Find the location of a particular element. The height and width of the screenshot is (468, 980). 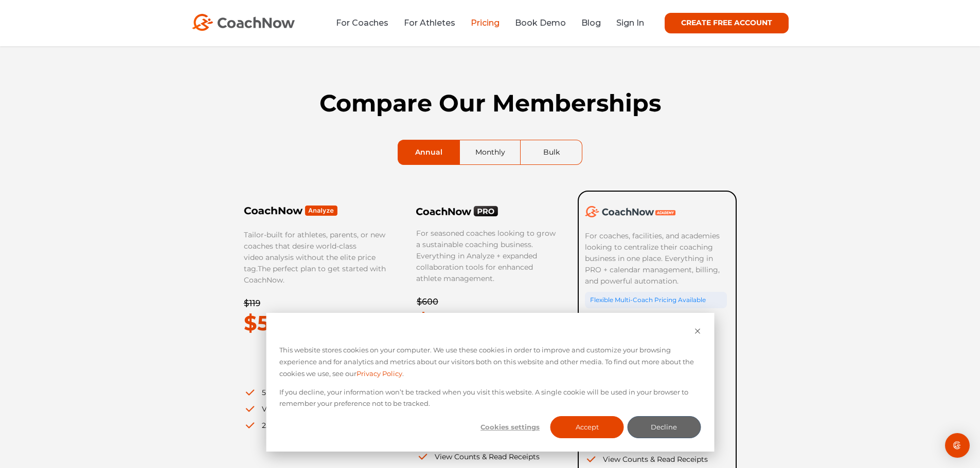

a: Monthly is located at coordinates (490, 152).